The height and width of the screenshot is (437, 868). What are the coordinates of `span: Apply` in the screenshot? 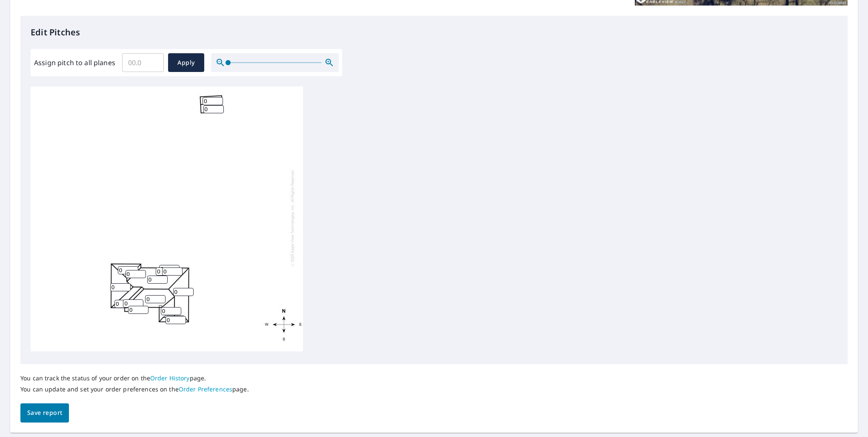 It's located at (186, 63).